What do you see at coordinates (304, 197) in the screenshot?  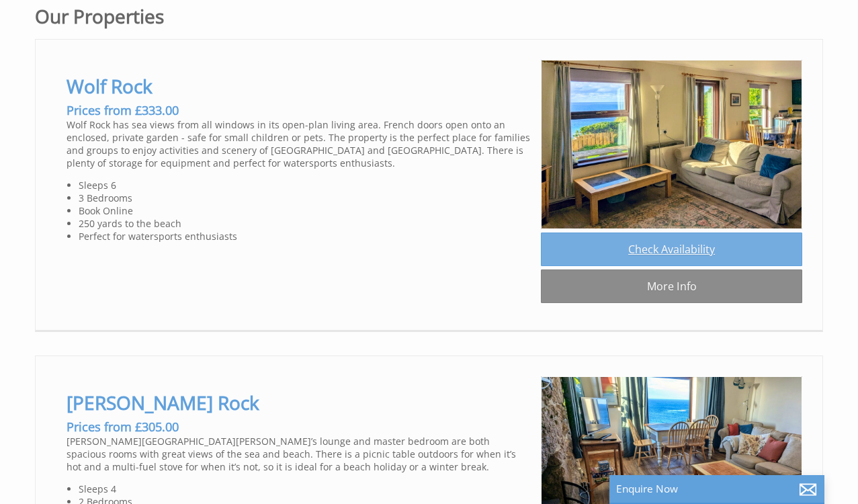 I see `li: 3 Bedrooms` at bounding box center [304, 197].